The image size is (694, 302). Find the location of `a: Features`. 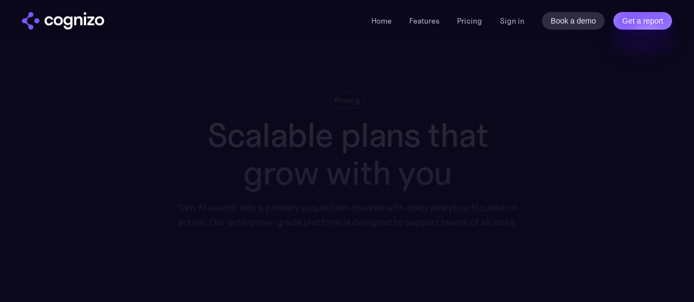

a: Features is located at coordinates (424, 21).